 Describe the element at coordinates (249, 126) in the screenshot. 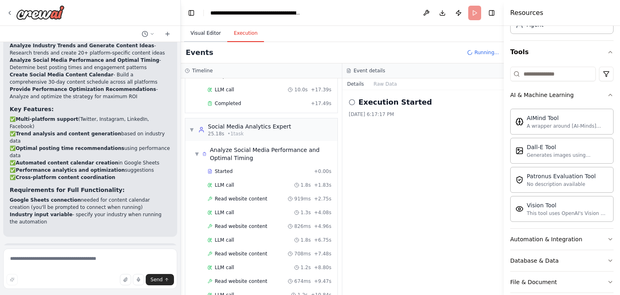

I see `div: Social Media Analytics Expert` at that location.